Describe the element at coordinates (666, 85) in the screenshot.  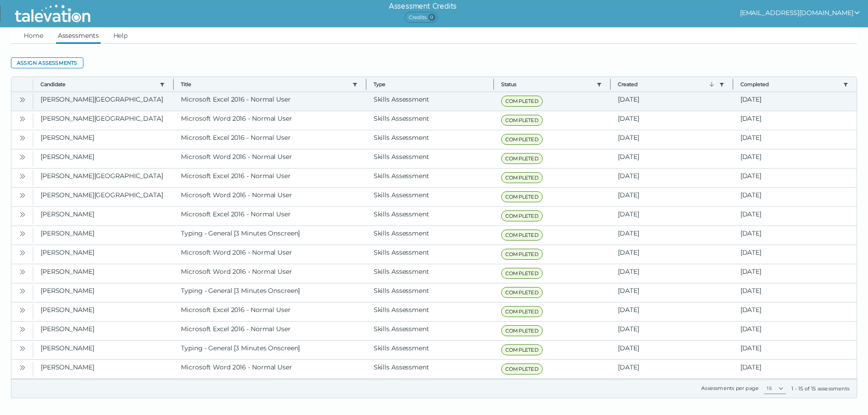
I see `button: Created` at that location.